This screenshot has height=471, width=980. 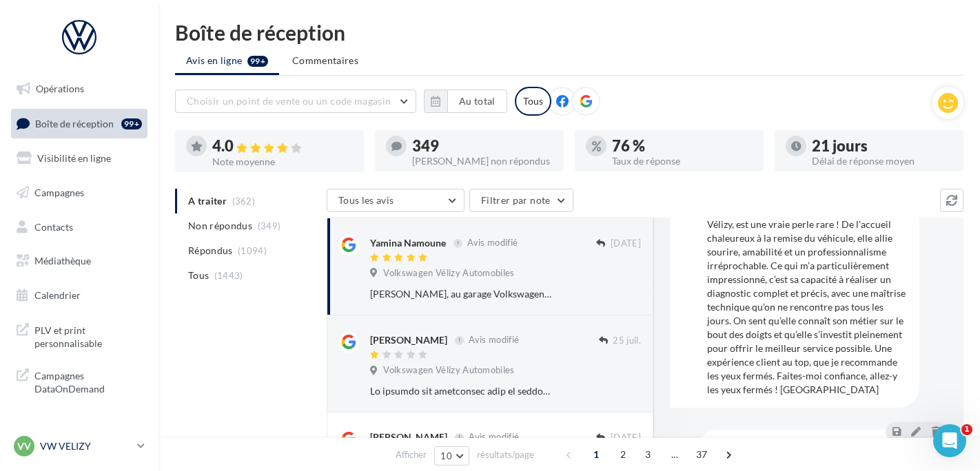 What do you see at coordinates (482, 146) in the screenshot?
I see `div: 349` at bounding box center [482, 146].